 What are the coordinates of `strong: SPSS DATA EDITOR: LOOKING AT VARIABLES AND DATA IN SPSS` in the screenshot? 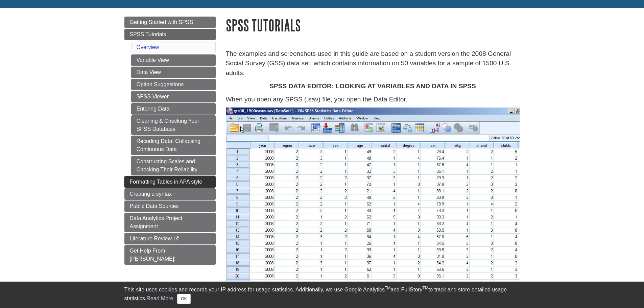 It's located at (373, 86).